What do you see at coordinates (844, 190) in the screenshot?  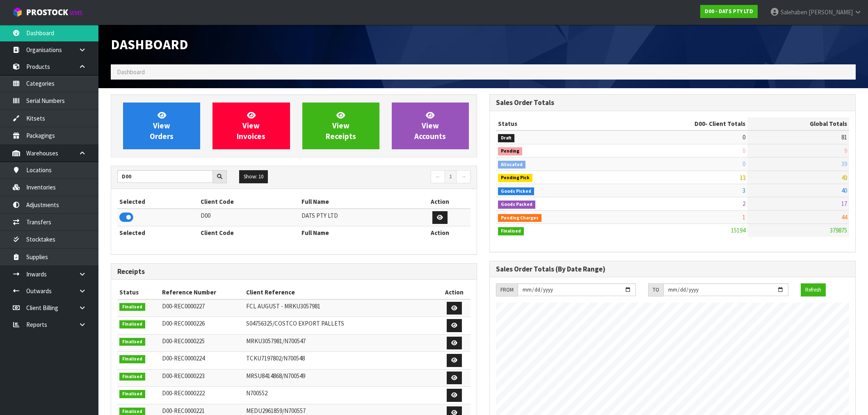 I see `span: 40` at bounding box center [844, 190].